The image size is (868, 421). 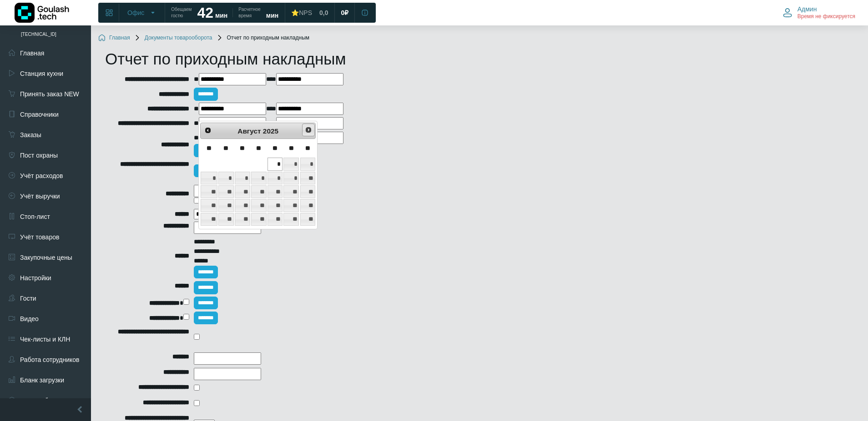 I want to click on img: Логотип компании Goulash.tech, so click(x=42, y=13).